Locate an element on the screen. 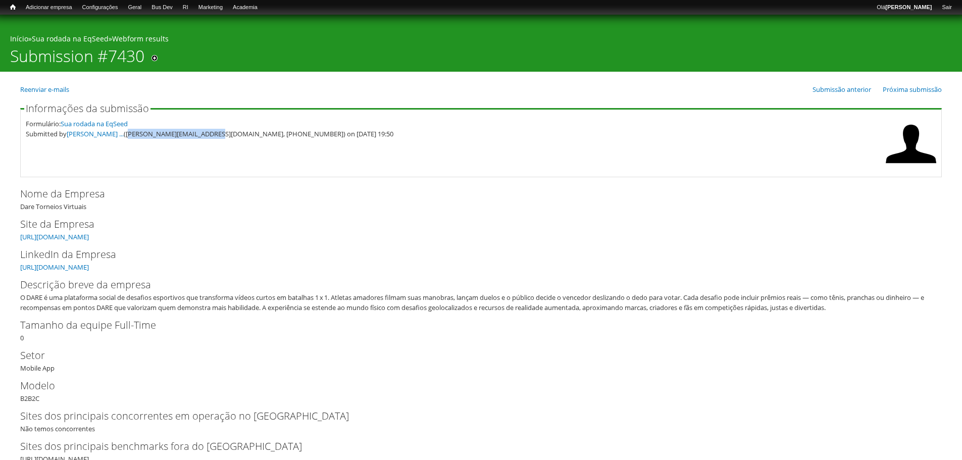  h1: Submission #7430 is located at coordinates (77, 59).